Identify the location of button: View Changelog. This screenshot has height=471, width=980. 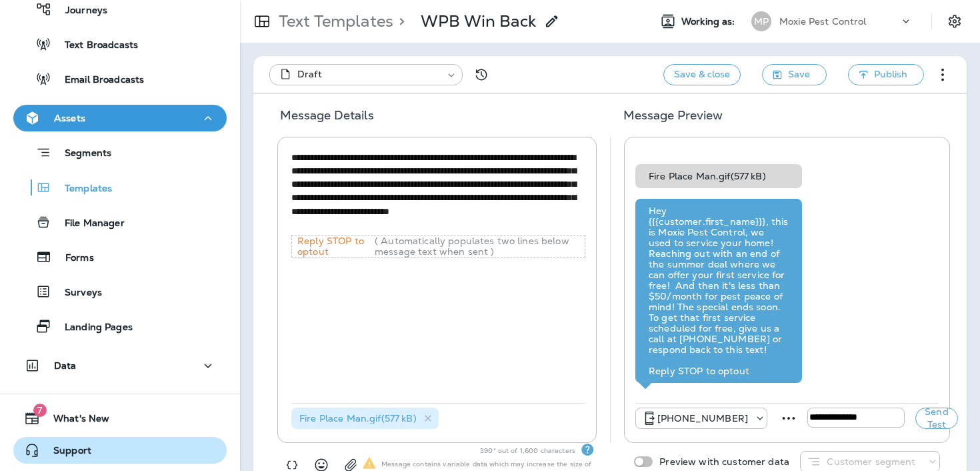
(481, 75).